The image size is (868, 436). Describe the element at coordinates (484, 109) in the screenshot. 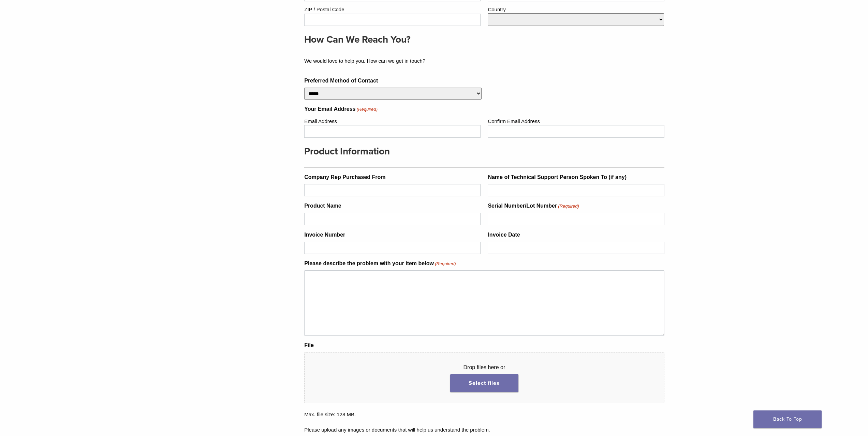

I see `legend: Your Email Address` at that location.